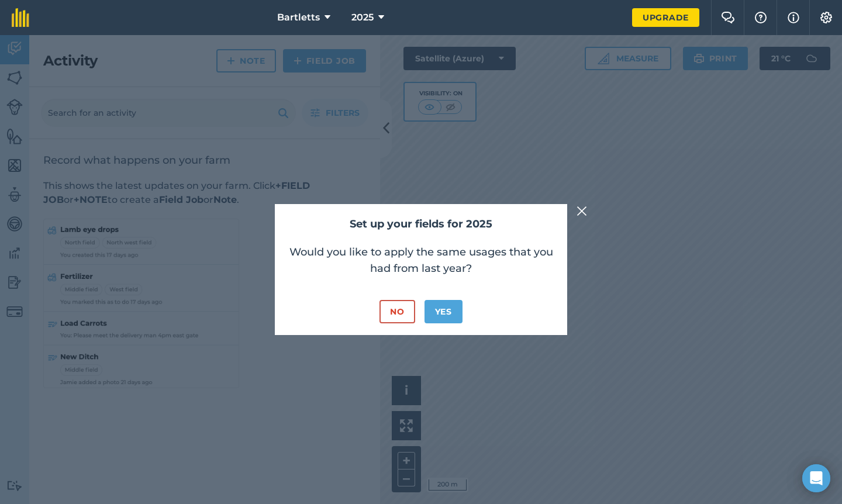 Image resolution: width=842 pixels, height=504 pixels. What do you see at coordinates (363, 18) in the screenshot?
I see `span: 2025` at bounding box center [363, 18].